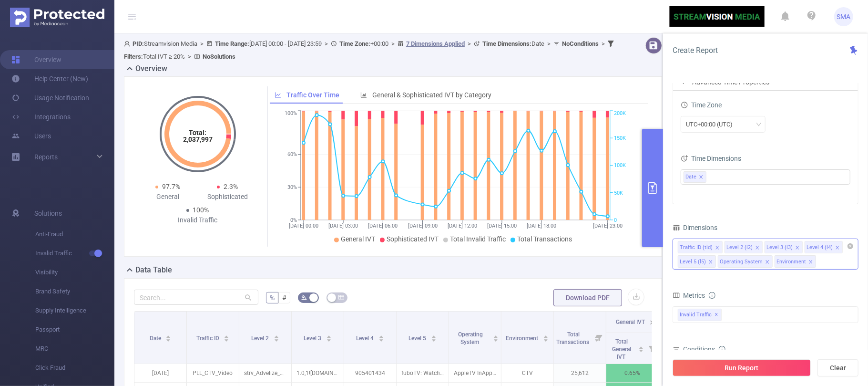 The image size is (868, 386). Describe the element at coordinates (619, 193) in the screenshot. I see `tspan: 50K` at that location.